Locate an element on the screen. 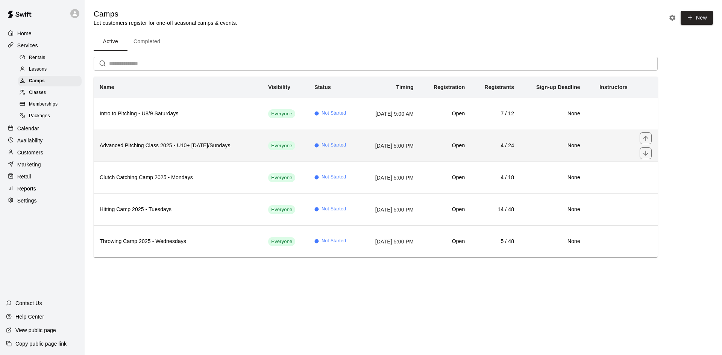 The image size is (722, 355). span: Camps is located at coordinates (37, 81).